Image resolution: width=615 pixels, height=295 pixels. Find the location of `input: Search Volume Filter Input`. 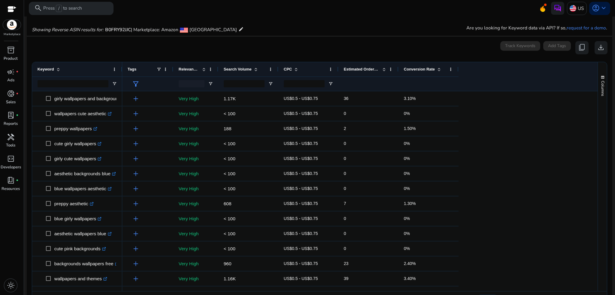

input: Search Volume Filter Input is located at coordinates (244, 84).